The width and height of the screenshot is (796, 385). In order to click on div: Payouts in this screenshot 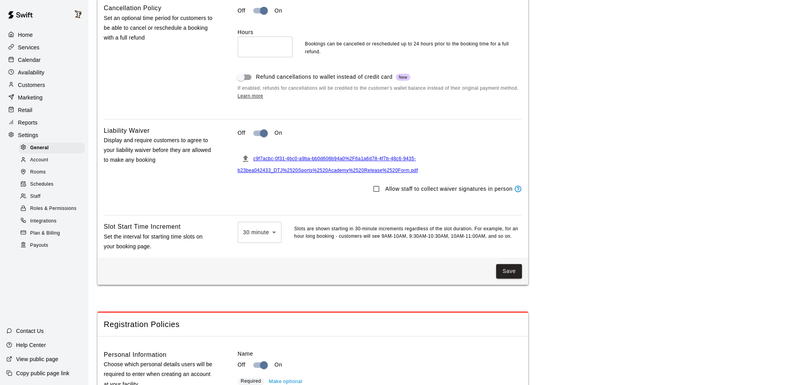, I will do `click(52, 246)`.